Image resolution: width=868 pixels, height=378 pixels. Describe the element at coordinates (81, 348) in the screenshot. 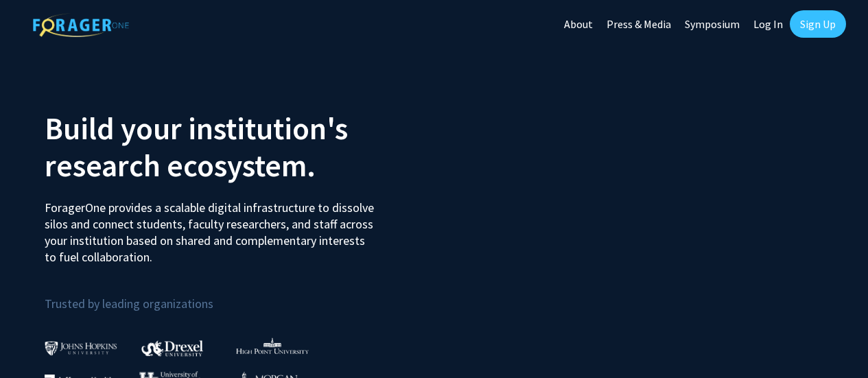

I see `img: Johns Hopkins University` at that location.